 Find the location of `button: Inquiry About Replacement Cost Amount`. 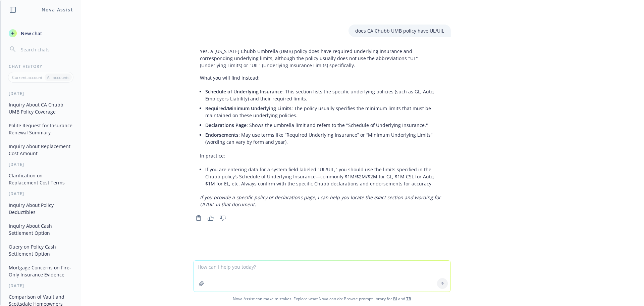

button: Inquiry About Replacement Cost Amount is located at coordinates (41, 150).